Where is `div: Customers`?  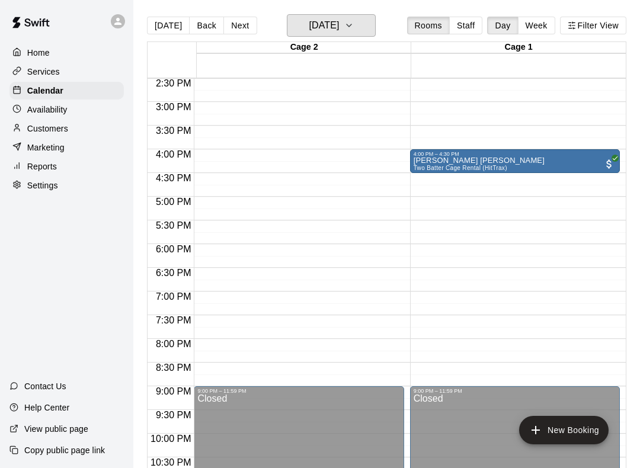 div: Customers is located at coordinates (66, 129).